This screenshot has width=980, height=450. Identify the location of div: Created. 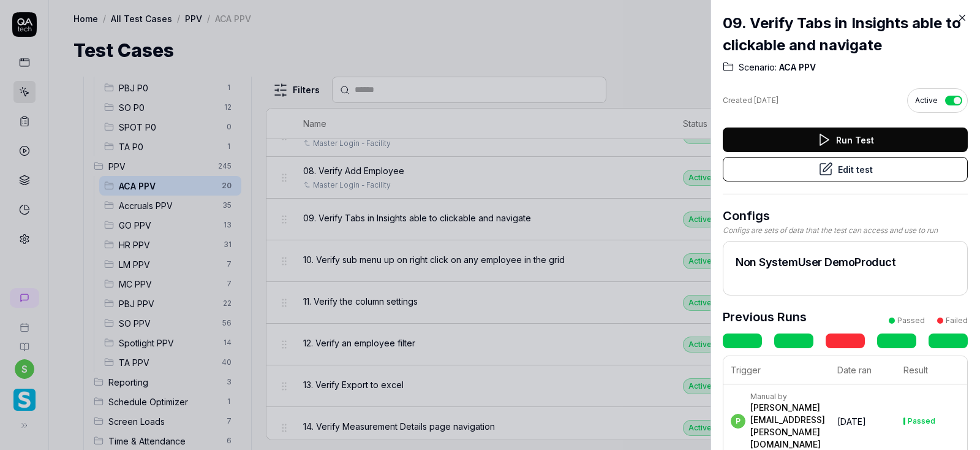
(750, 101).